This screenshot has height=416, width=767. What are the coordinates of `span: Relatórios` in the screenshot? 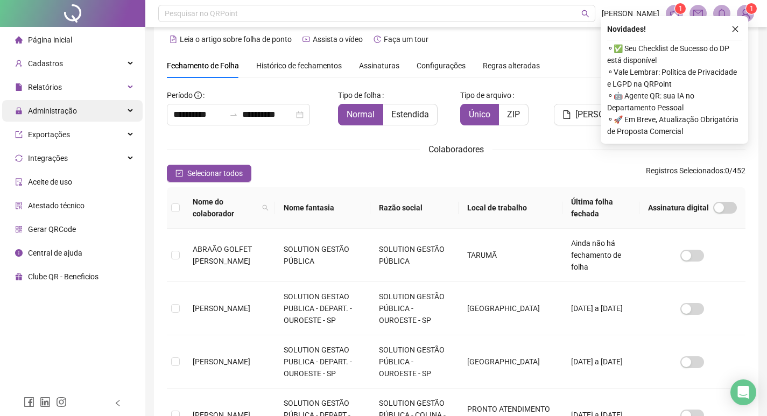 It's located at (45, 87).